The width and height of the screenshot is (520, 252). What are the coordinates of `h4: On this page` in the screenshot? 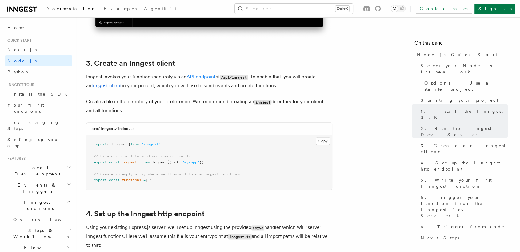 It's located at (461, 44).